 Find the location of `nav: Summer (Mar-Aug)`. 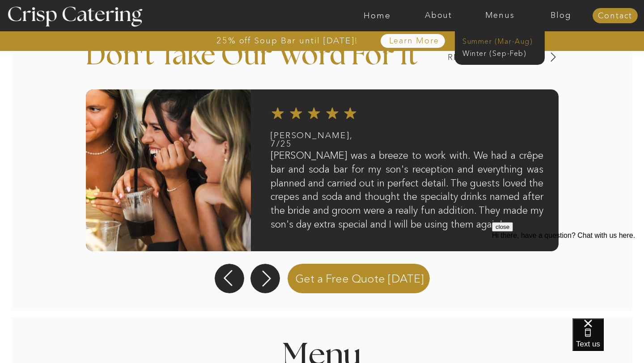

nav: Summer (Mar-Aug) is located at coordinates (502, 40).